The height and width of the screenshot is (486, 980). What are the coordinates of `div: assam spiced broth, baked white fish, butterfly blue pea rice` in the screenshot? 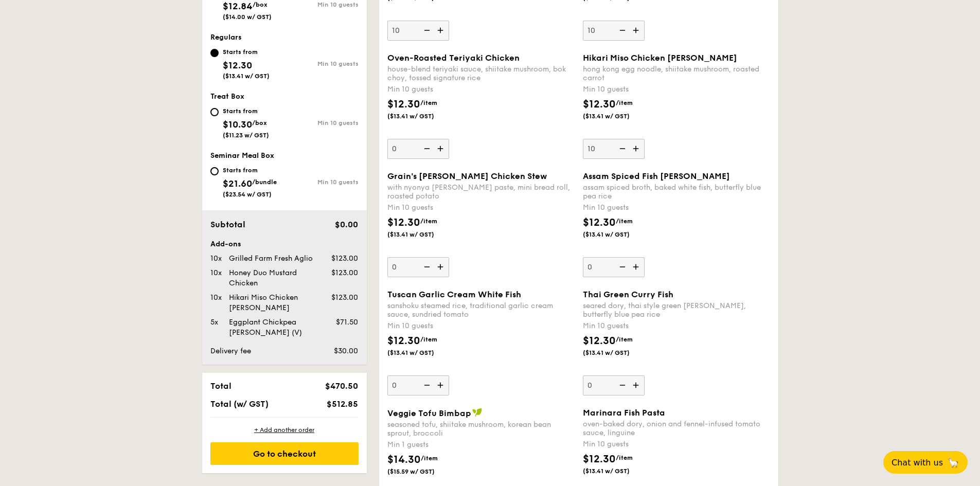 It's located at (676, 192).